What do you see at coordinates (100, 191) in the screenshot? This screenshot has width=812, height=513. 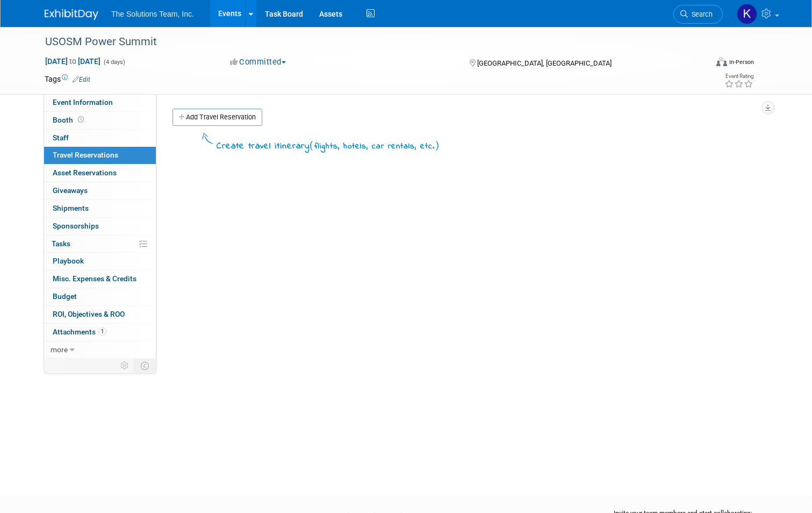 I see `a: Giveaways` at bounding box center [100, 191].